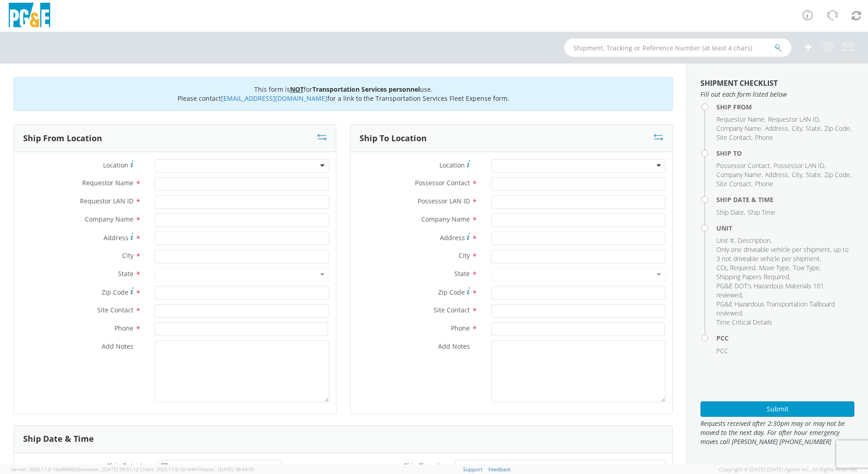  Describe the element at coordinates (806, 267) in the screenshot. I see `span: Tow Type` at that location.